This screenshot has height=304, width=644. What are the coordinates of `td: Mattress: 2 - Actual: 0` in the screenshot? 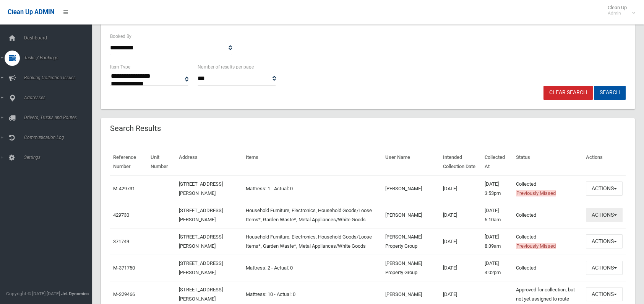 It's located at (312, 267).